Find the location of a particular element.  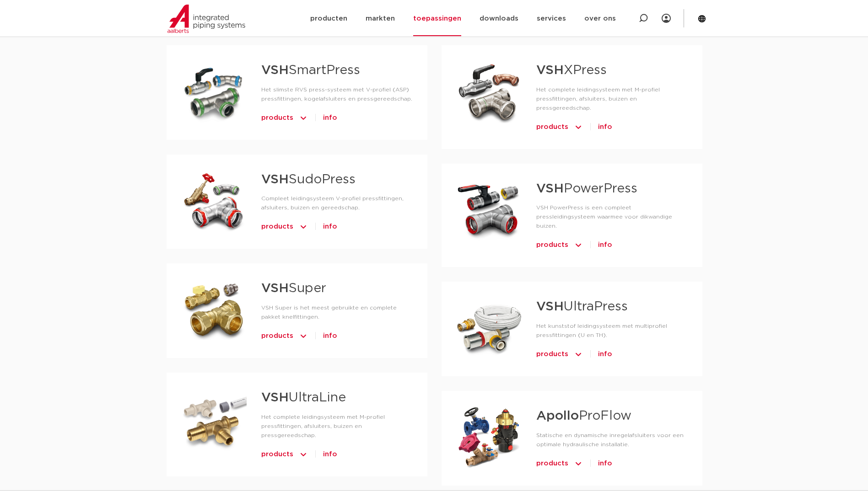

a: VSHSmartPress is located at coordinates (311, 70).